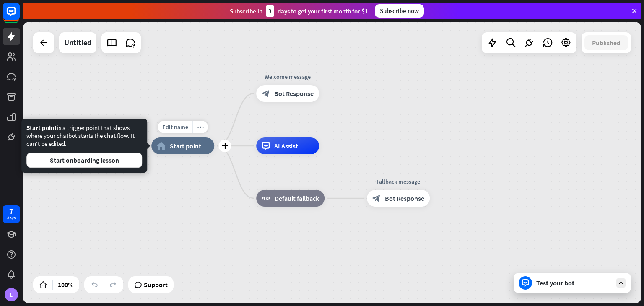 The width and height of the screenshot is (644, 306). What do you see at coordinates (574, 283) in the screenshot?
I see `div: Test your bot` at bounding box center [574, 283].